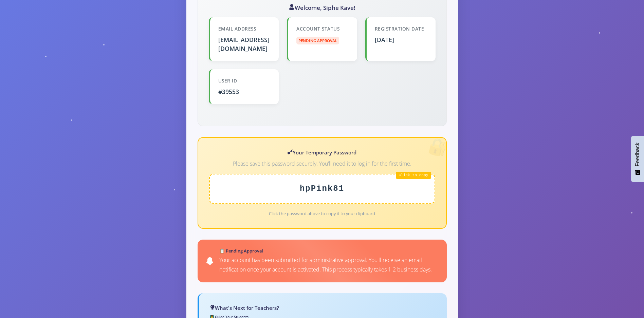 The width and height of the screenshot is (644, 318). I want to click on div: Registration Date, so click(401, 29).